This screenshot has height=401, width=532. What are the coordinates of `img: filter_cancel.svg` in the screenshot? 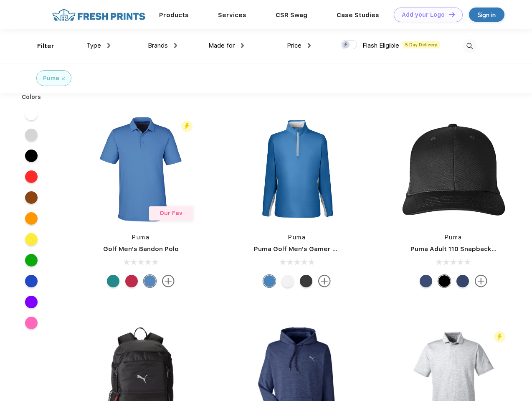 It's located at (63, 78).